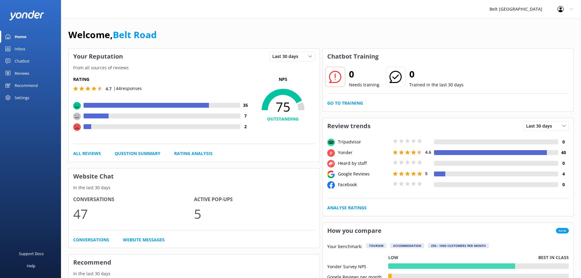  I want to click on div: Chatbot, so click(22, 61).